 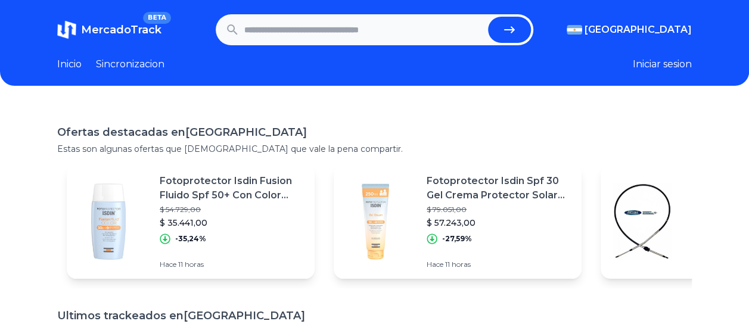 I want to click on p: $ 35.441,00, so click(x=232, y=223).